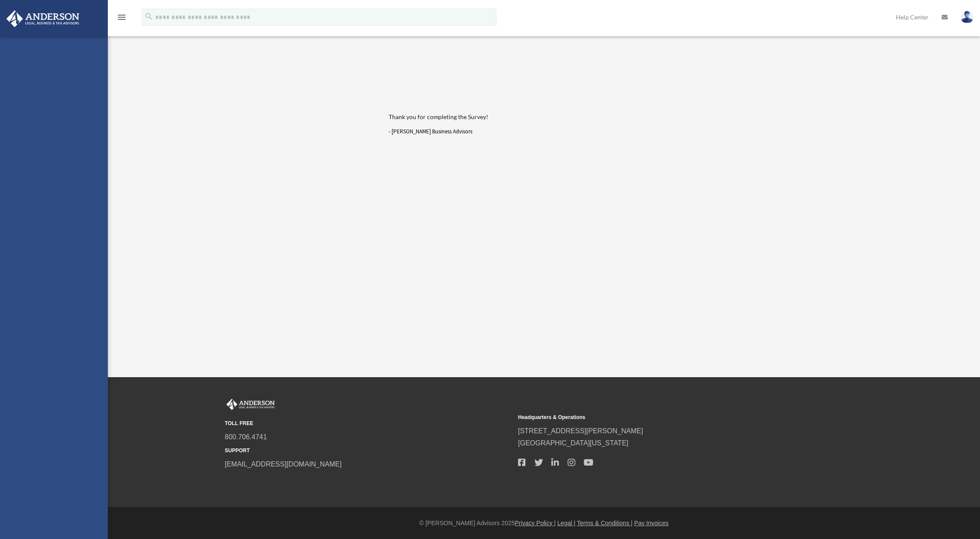  What do you see at coordinates (122, 18) in the screenshot?
I see `a: menu` at bounding box center [122, 18].